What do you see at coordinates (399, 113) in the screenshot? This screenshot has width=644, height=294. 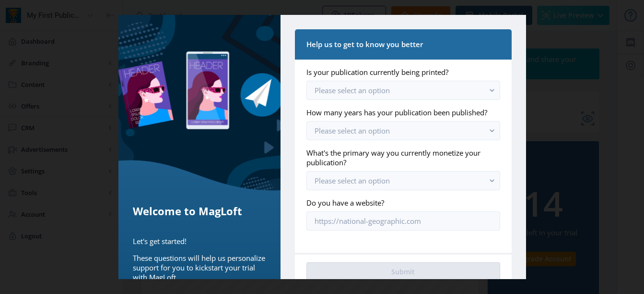 I see `label: How many years has your publication been published?` at bounding box center [399, 113].